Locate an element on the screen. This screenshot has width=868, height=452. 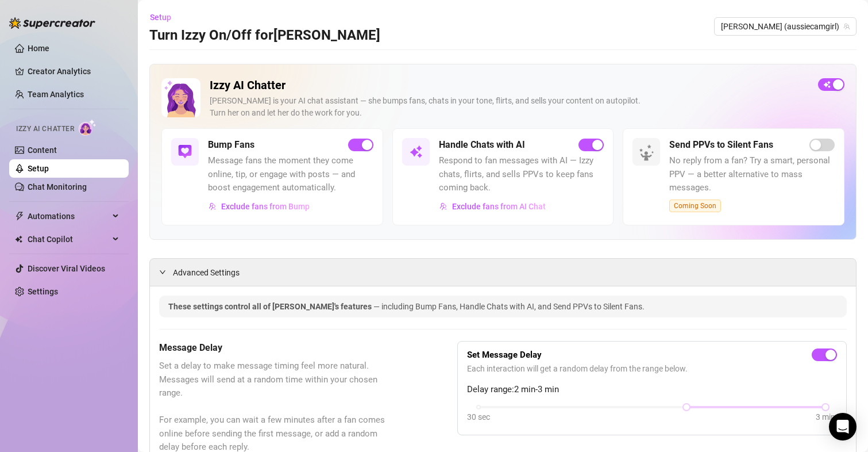
span: Each interaction will get a random delay from the range below. is located at coordinates (652, 368).